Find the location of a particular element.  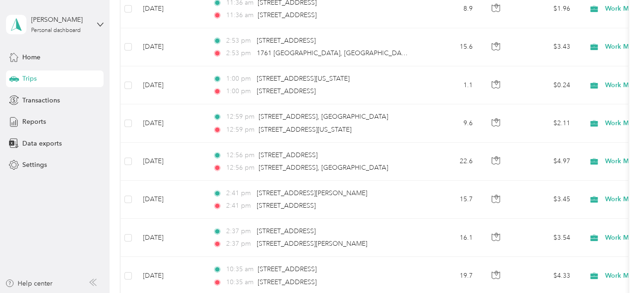

span: Settings is located at coordinates (35, 165).